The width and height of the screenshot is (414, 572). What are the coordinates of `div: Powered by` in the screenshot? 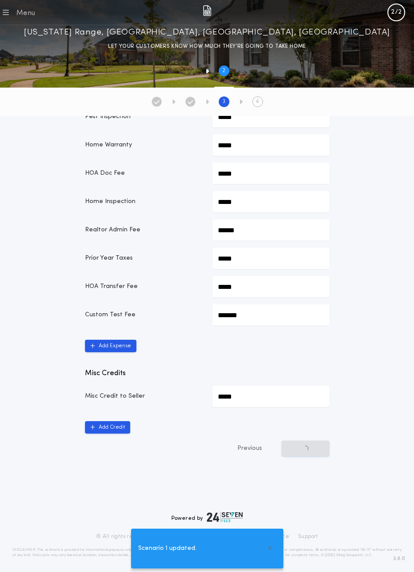 It's located at (207, 518).